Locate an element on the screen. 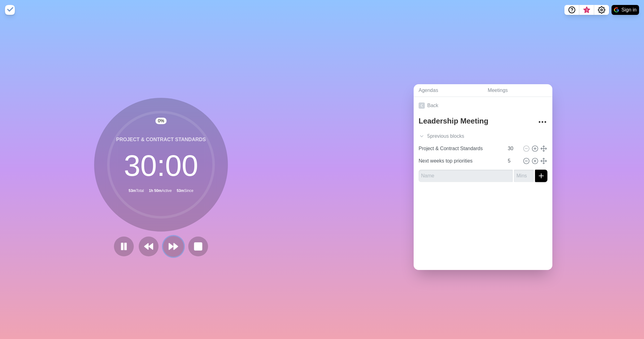  a: Meetings is located at coordinates (517, 90).